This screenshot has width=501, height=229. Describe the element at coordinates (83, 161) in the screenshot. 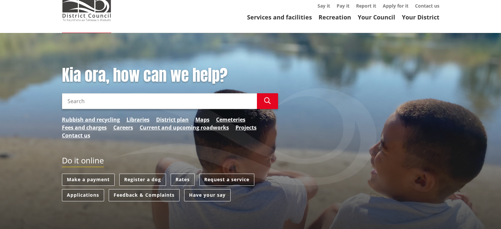

I see `h2: Do it online` at that location.